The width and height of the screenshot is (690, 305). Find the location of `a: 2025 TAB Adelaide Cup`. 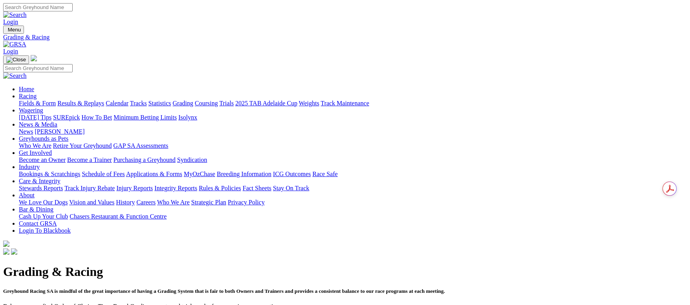

a: 2025 TAB Adelaide Cup is located at coordinates (266, 103).